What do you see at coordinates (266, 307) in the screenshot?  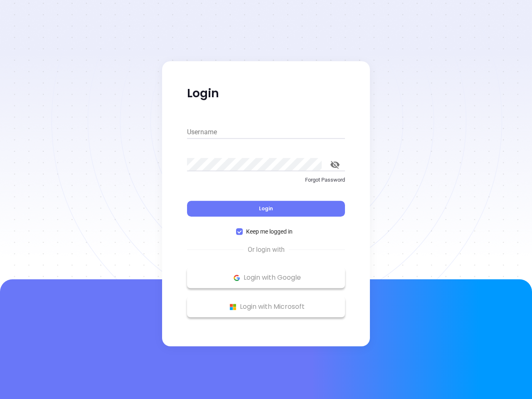 I see `button: Microsoft Logo Login with Microsoft` at bounding box center [266, 307].